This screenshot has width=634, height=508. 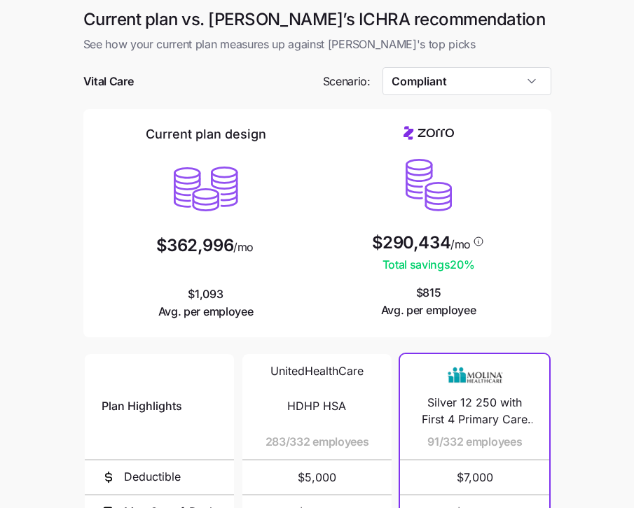 What do you see at coordinates (317, 371) in the screenshot?
I see `span: UnitedHealthCare` at bounding box center [317, 371].